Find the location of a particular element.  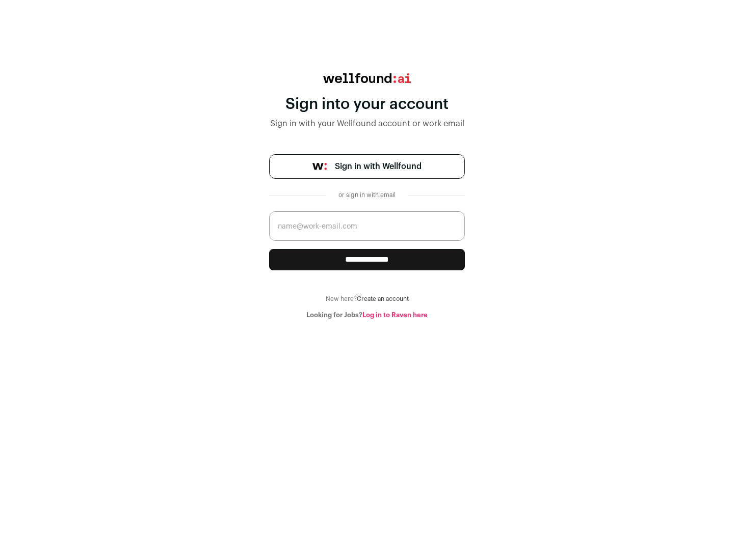

a: Log in to Raven here is located at coordinates (395, 315).